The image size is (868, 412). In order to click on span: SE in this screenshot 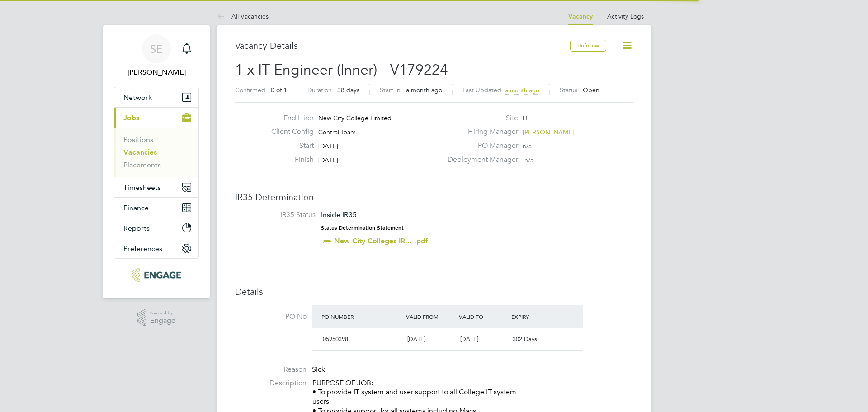, I will do `click(157, 49)`.